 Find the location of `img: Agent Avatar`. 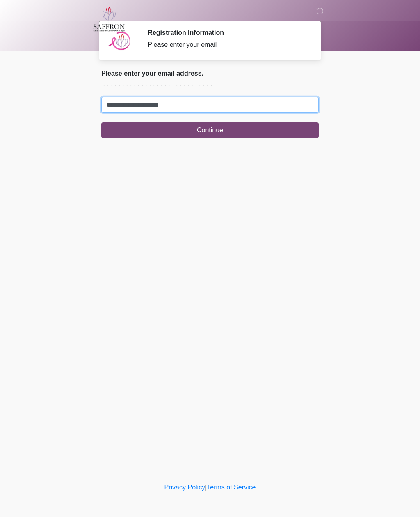

img: Agent Avatar is located at coordinates (120, 41).